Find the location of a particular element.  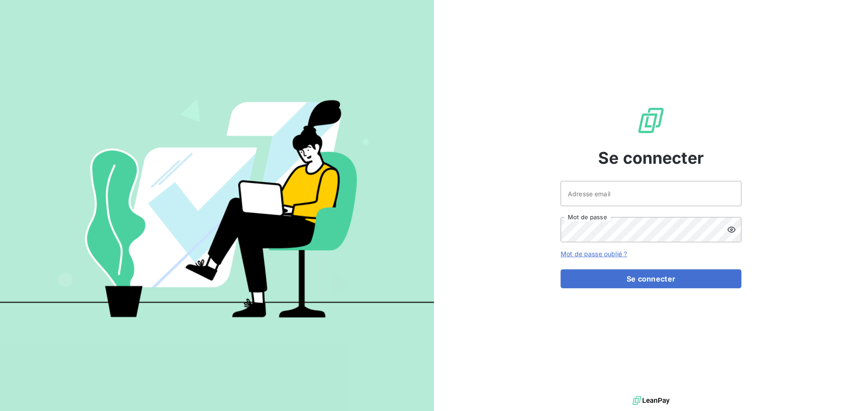

button: Se connecter is located at coordinates (651, 279).